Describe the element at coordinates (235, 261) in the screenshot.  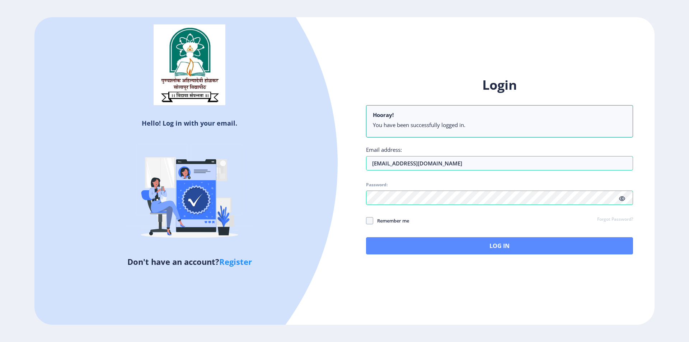
I see `a: Register` at that location.